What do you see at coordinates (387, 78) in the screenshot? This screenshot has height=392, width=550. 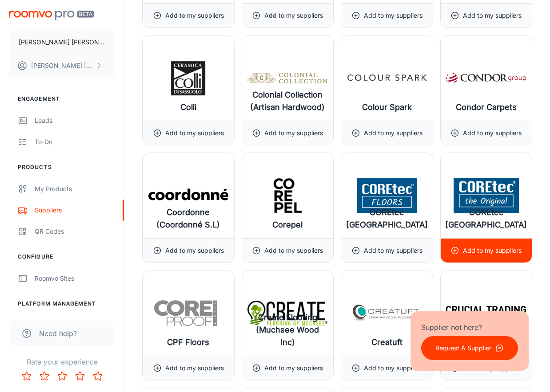 I see `img: Colour Spark` at bounding box center [387, 78].